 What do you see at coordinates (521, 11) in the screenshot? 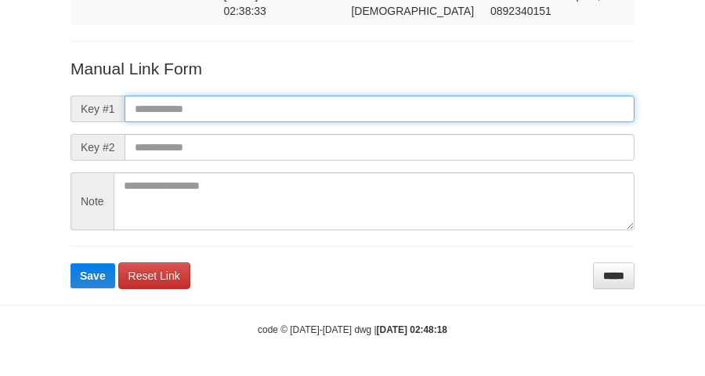
I see `span: Copy 0892340151 to clipboard` at bounding box center [521, 11].